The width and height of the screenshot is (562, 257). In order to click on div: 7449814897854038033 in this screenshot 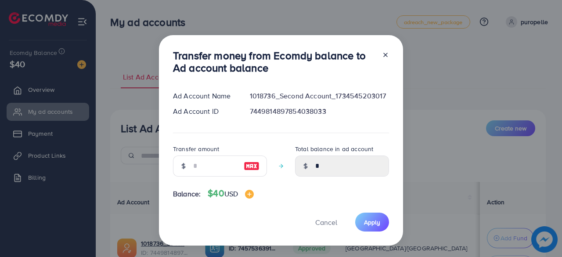, I will do `click(319, 111)`.